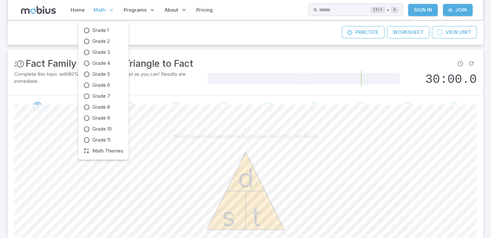  What do you see at coordinates (103, 118) in the screenshot?
I see `a: Grade 9` at bounding box center [103, 118].